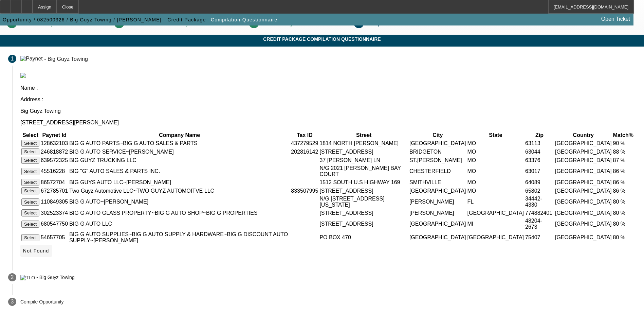  What do you see at coordinates (328, 88) in the screenshot?
I see `p: Name :` at bounding box center [328, 88].